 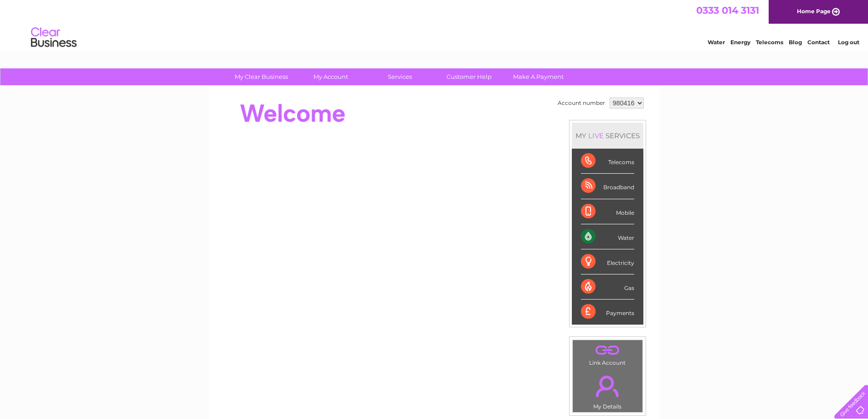 I want to click on div: LIVE, so click(x=597, y=136).